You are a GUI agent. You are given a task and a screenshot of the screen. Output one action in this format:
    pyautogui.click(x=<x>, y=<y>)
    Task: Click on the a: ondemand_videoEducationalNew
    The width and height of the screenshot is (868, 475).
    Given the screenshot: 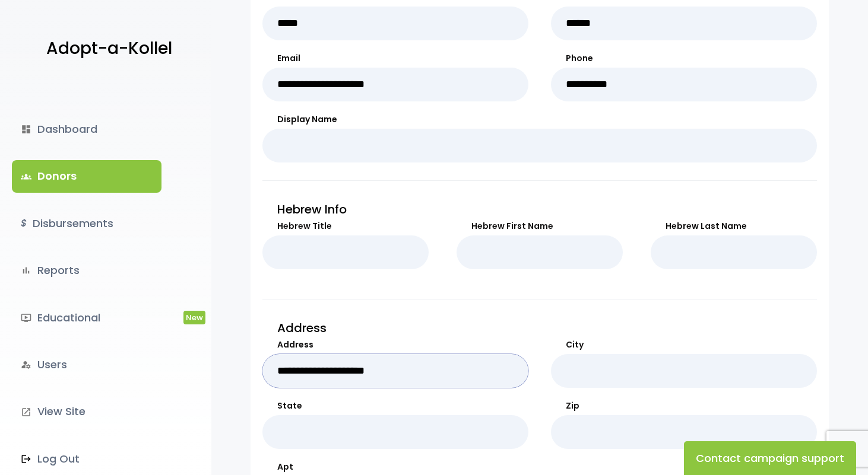 What is the action you would take?
    pyautogui.click(x=86, y=317)
    